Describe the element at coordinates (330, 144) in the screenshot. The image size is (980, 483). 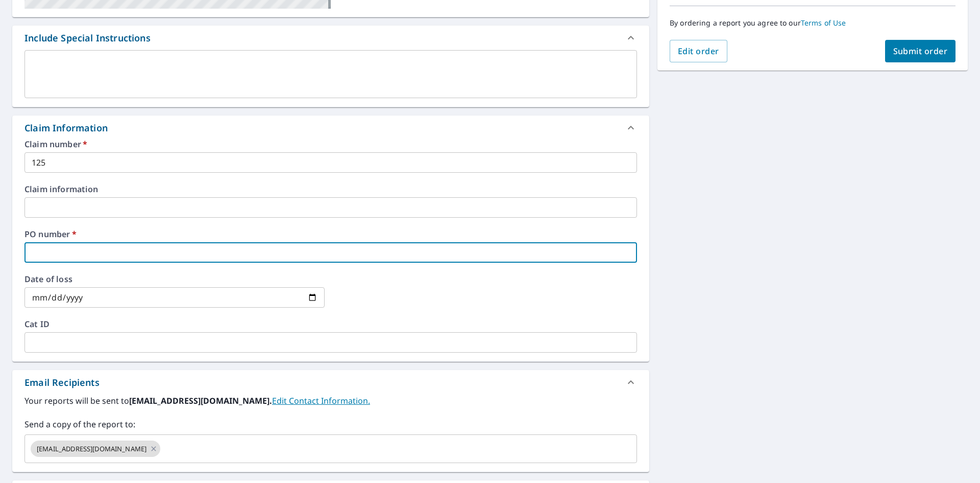
I see `label: Claim number` at that location.